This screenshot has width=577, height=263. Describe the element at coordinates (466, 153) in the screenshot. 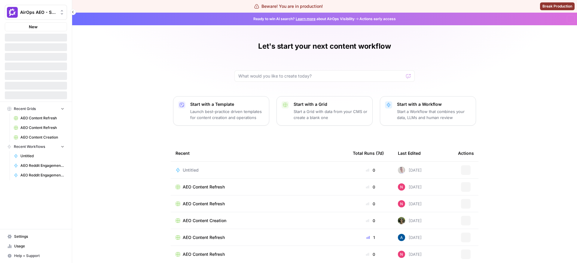

I see `div: Actions` at that location.